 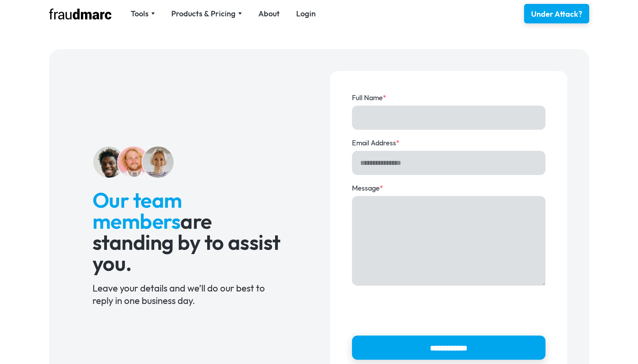 I want to click on label: Message, so click(x=449, y=188).